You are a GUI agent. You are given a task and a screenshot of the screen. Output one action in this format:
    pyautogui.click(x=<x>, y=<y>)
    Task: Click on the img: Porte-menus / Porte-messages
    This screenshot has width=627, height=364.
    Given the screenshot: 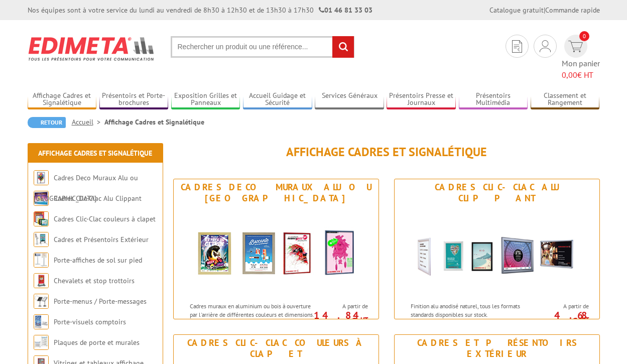 What is the action you would take?
    pyautogui.click(x=41, y=301)
    